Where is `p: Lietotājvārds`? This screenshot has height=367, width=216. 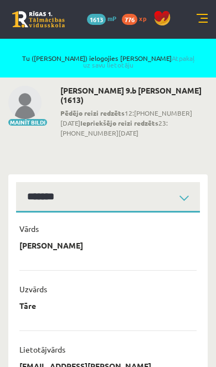 p: Lietotājvārds is located at coordinates (42, 349).